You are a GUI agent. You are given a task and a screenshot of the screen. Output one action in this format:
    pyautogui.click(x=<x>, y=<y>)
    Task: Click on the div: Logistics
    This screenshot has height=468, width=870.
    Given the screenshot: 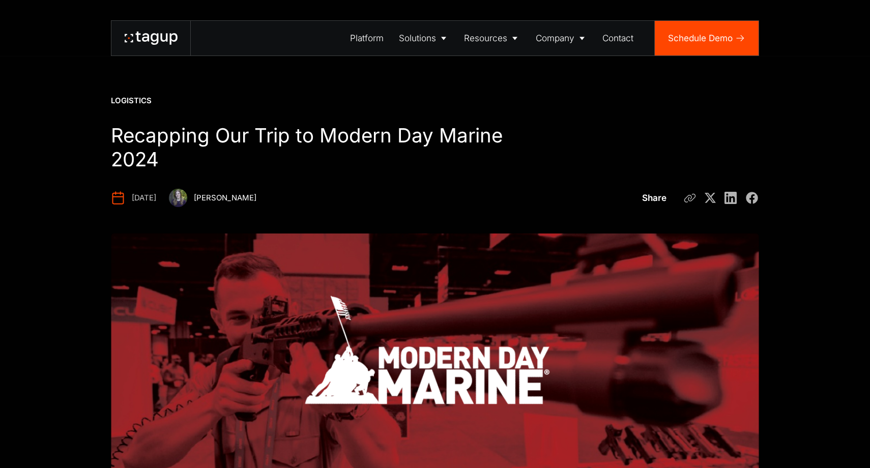 What is the action you would take?
    pyautogui.click(x=131, y=101)
    